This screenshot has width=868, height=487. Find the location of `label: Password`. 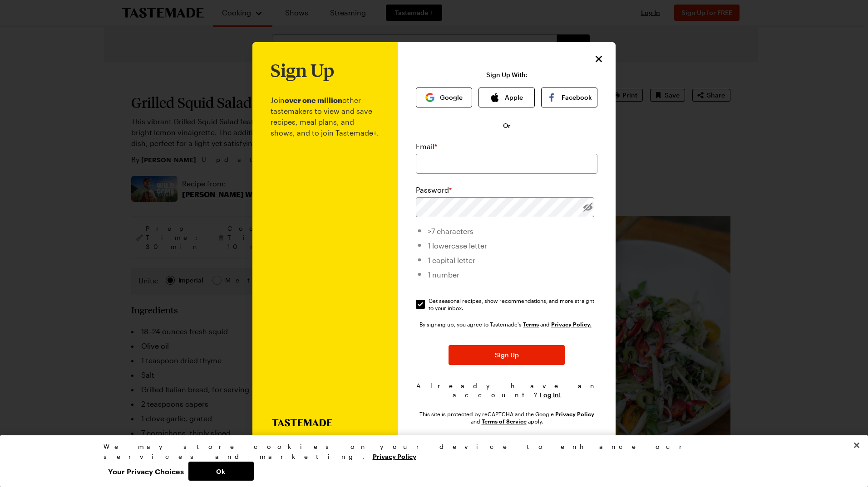

label: Password is located at coordinates (434, 190).